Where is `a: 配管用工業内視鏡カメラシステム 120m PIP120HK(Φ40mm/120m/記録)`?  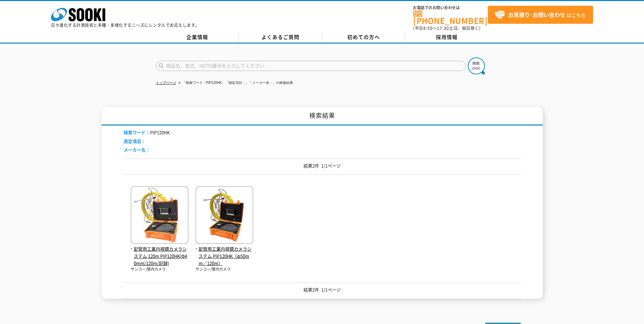
a: 配管用工業内視鏡カメラシステム 120m PIP120HK(Φ40mm/120m/記録) is located at coordinates (160, 252).